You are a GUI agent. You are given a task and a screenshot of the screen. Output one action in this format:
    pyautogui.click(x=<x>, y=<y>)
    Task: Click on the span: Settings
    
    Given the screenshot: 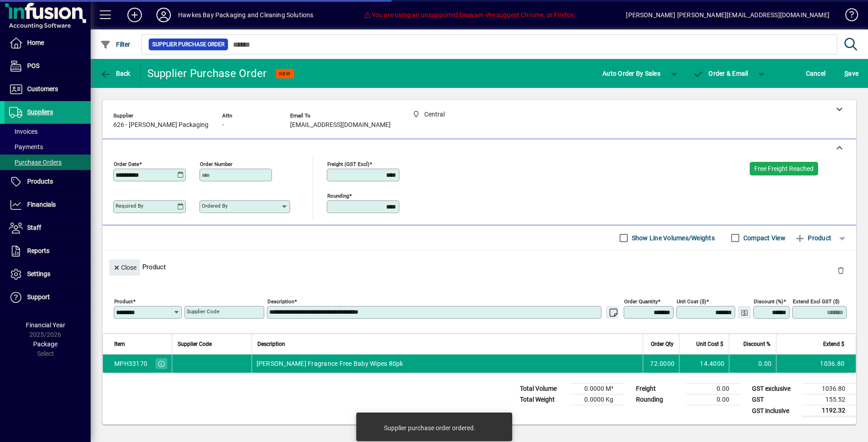 What is the action you would take?
    pyautogui.click(x=39, y=274)
    